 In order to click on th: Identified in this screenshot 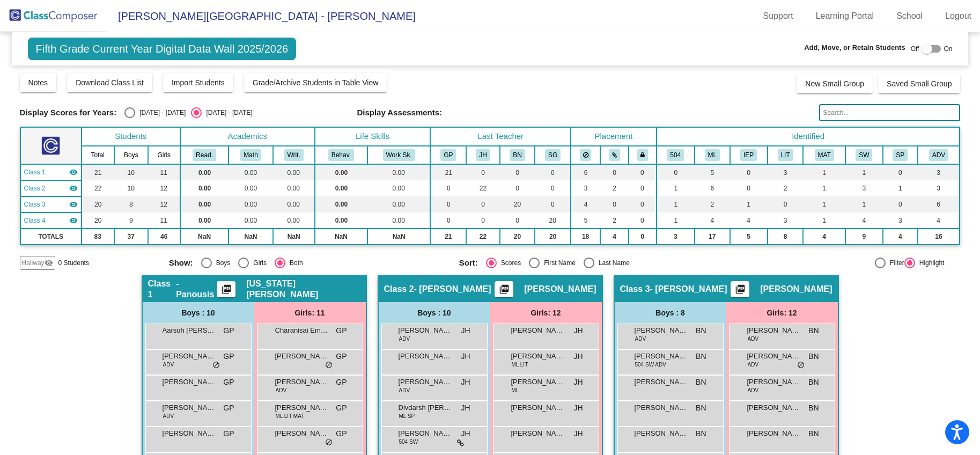, I will do `click(808, 136)`.